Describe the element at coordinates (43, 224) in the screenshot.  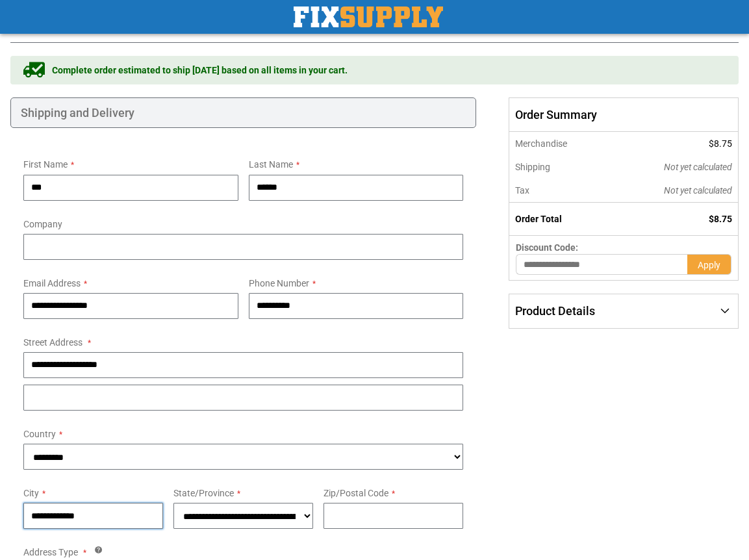
I see `span: Company` at that location.